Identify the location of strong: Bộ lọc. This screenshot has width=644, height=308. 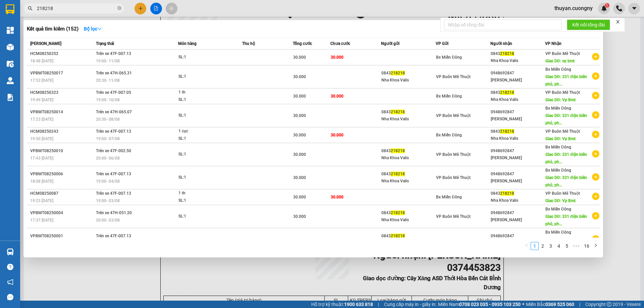
(93, 29).